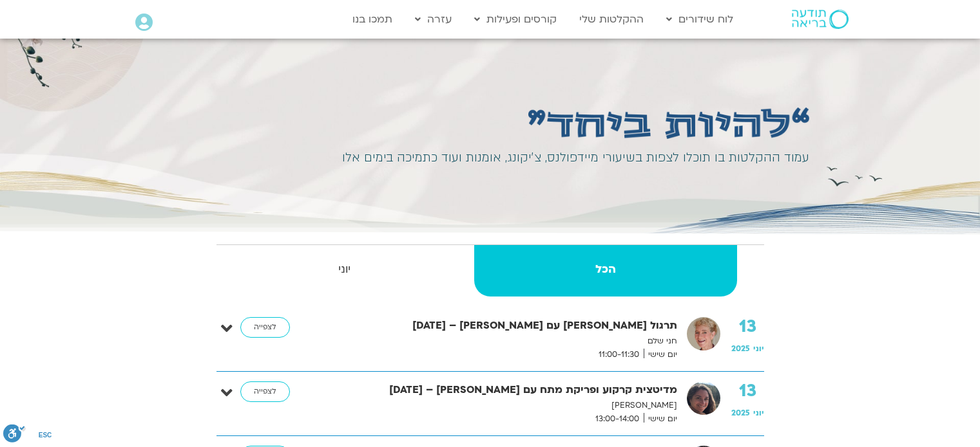 Image resolution: width=980 pixels, height=447 pixels. Describe the element at coordinates (344, 270) in the screenshot. I see `strong: יוני` at that location.